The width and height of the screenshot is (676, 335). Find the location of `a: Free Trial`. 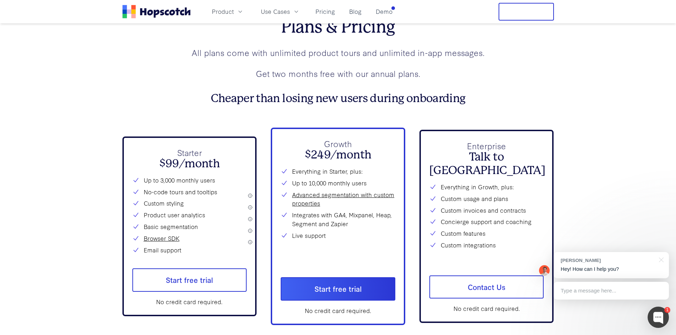

a: Free Trial is located at coordinates (526, 12).